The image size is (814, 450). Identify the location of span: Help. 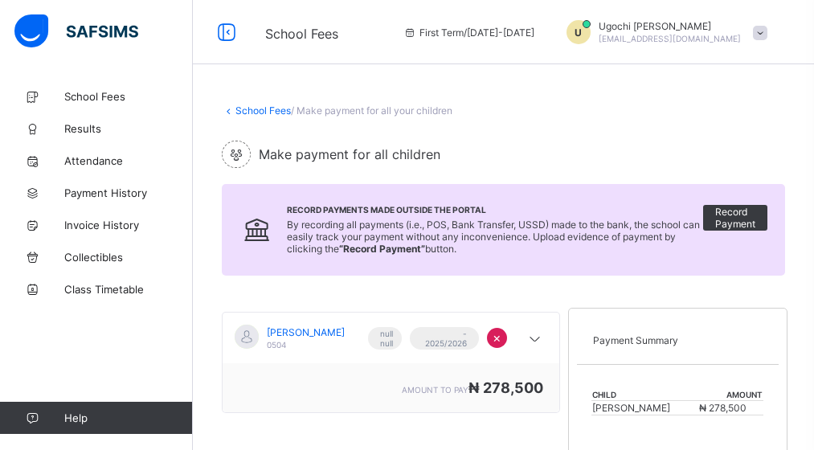
(128, 418).